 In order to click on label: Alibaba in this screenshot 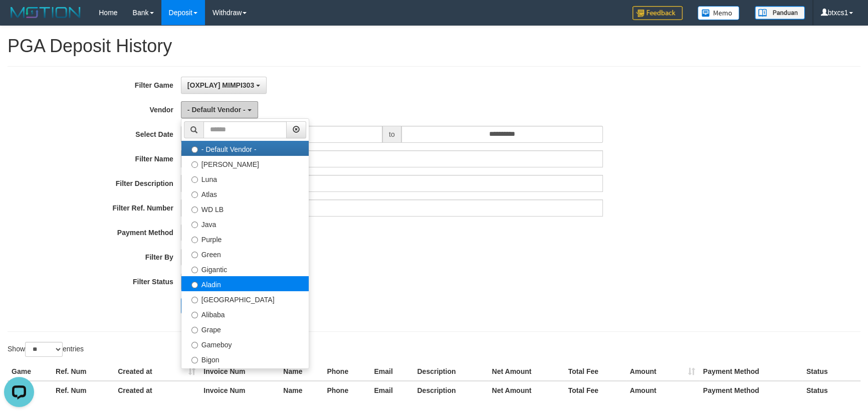, I will do `click(245, 314)`.